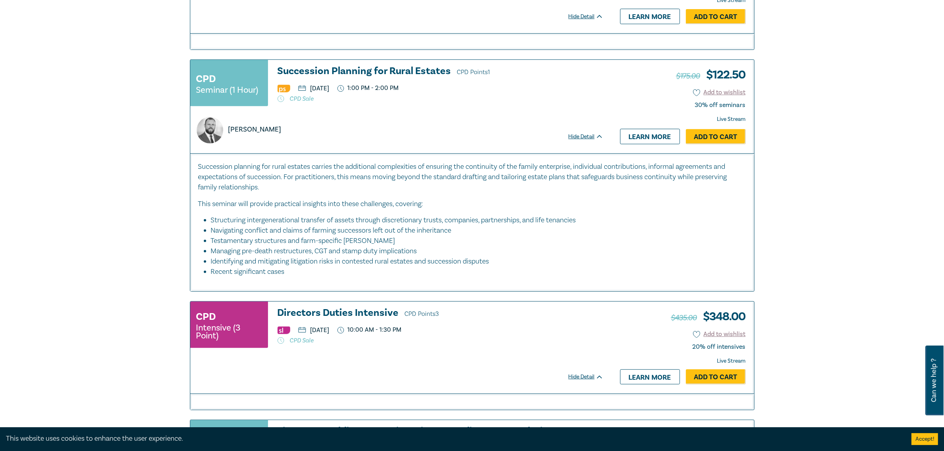  I want to click on div: This website uses cookies to enhance the user experience., so click(453, 439).